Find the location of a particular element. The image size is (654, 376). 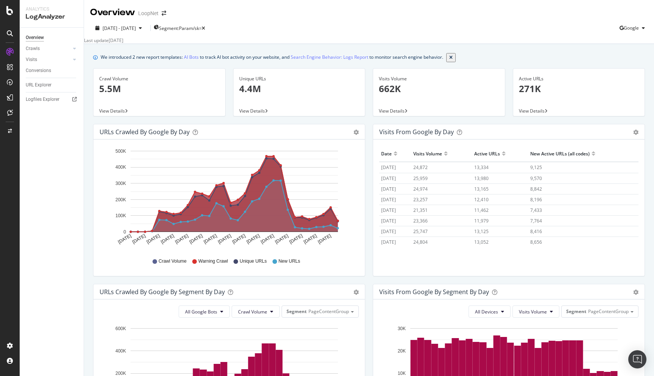

div: URLs Crawled by Google By Segment By Day is located at coordinates (162, 292).